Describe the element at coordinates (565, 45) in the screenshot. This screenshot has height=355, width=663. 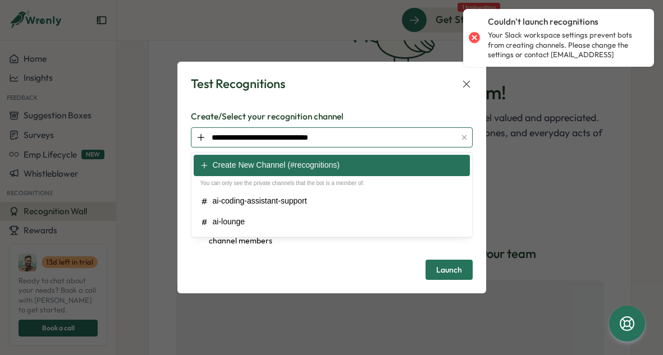
I see `p: Your Slack workspace settings prevent bots from creating channels. Please change the settings or ...` at that location.